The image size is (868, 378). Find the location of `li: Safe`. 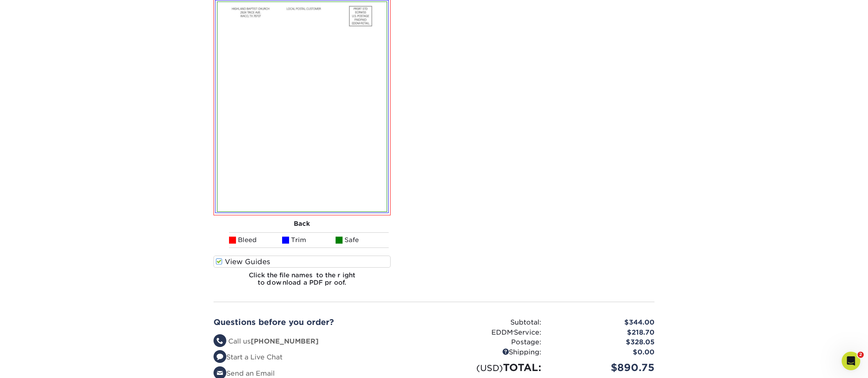

li: Safe is located at coordinates (362, 240).